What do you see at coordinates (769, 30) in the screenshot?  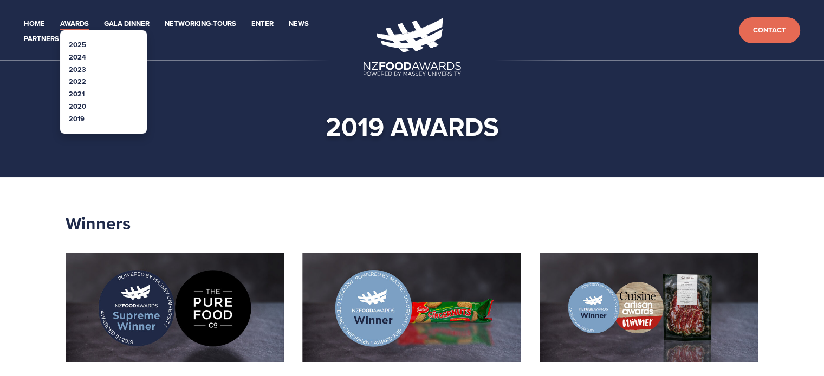 I see `a: Contact` at bounding box center [769, 30].